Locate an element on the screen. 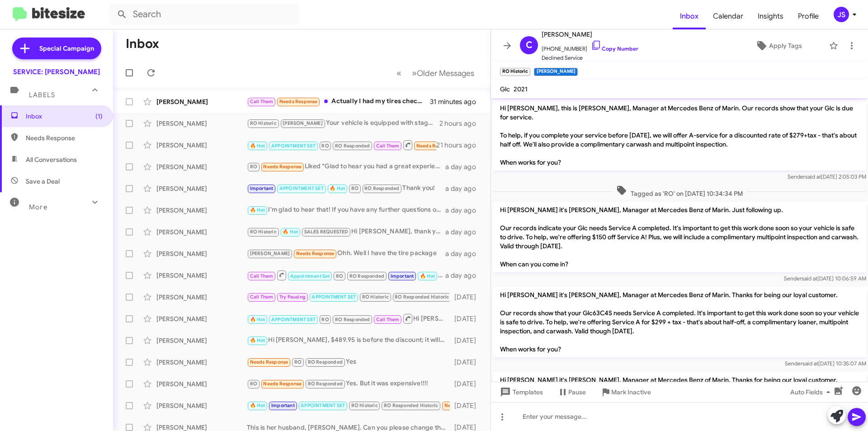 The width and height of the screenshot is (868, 431). span: Declined Service is located at coordinates (590, 58).